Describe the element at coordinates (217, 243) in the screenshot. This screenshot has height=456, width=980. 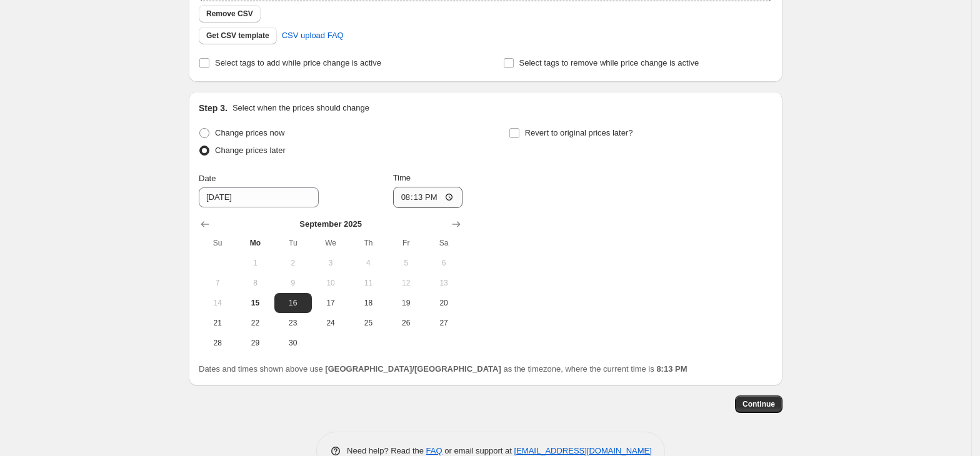
I see `th: Sunday` at that location.